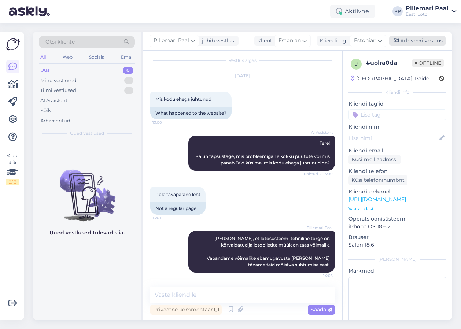  What do you see at coordinates (356, 64) in the screenshot?
I see `span: u` at bounding box center [356, 64].